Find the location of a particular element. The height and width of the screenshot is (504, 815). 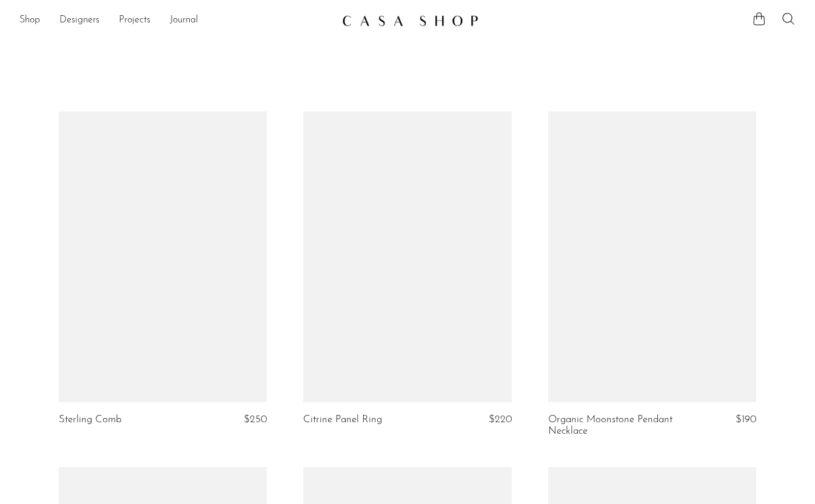

a: Sterling Comb is located at coordinates (90, 420).